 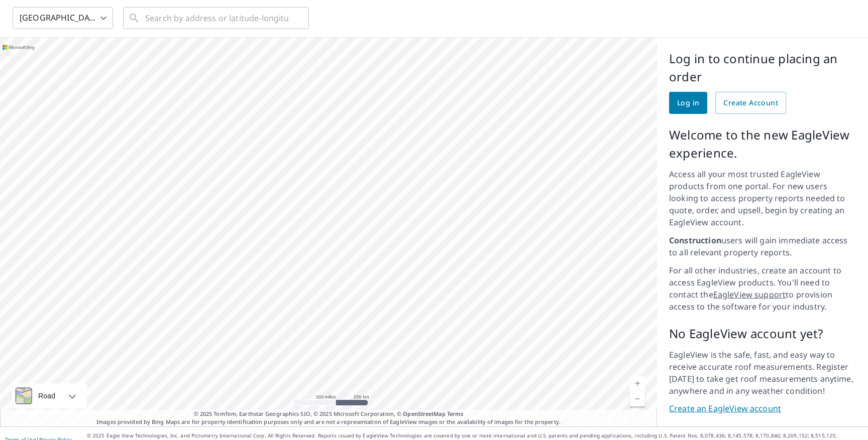 I want to click on a: Create Account, so click(x=751, y=103).